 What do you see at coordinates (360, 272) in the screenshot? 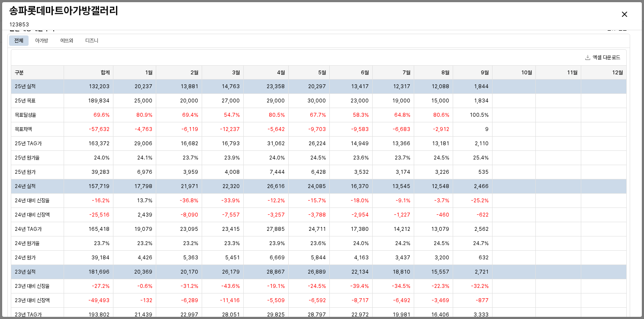
I see `span: 22,134` at bounding box center [360, 272].